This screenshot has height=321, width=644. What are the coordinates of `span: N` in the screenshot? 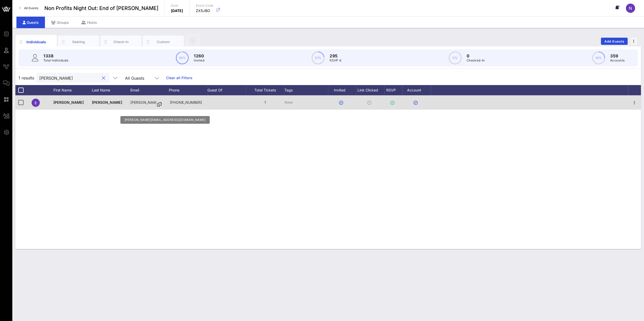 It's located at (630, 8).